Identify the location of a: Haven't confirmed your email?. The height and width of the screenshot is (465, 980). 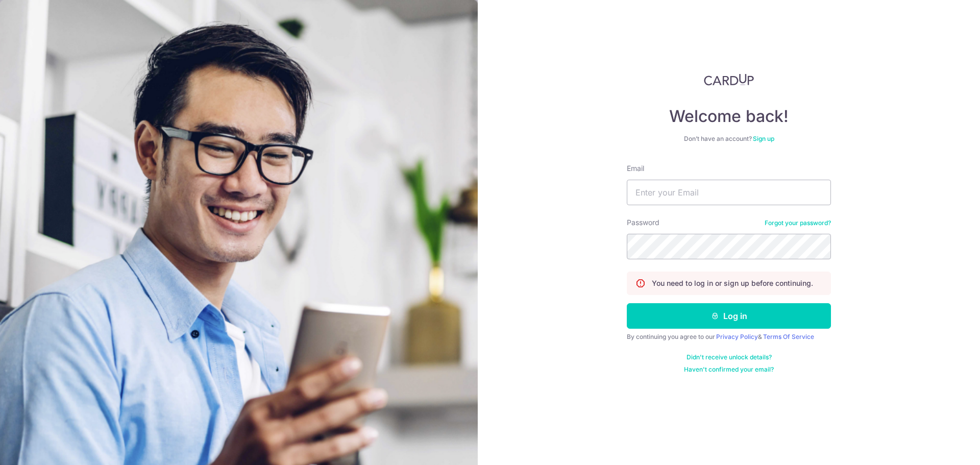
(729, 370).